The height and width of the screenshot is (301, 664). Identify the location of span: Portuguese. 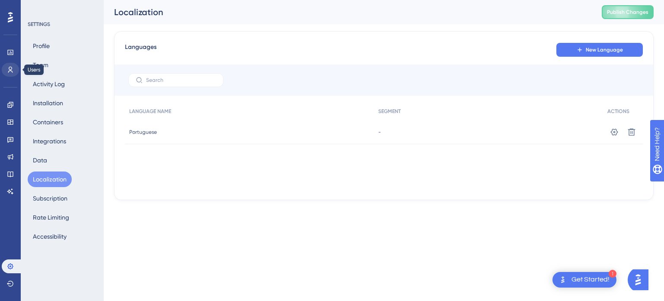
(143, 132).